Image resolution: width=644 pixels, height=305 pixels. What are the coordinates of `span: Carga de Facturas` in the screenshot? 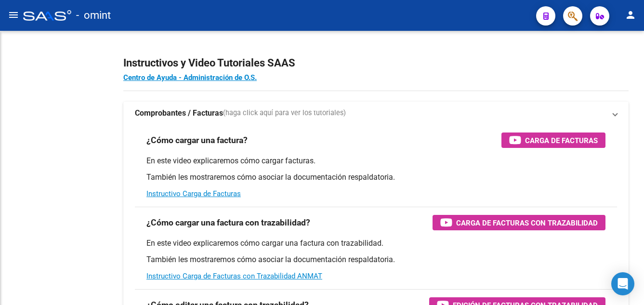 It's located at (561, 140).